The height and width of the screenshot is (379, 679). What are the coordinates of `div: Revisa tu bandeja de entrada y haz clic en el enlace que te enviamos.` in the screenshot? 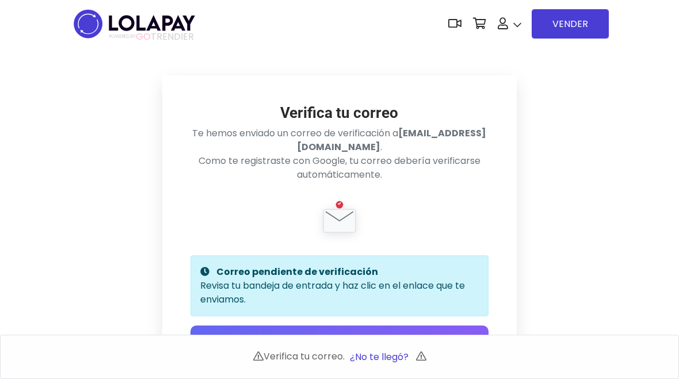 It's located at (339, 286).